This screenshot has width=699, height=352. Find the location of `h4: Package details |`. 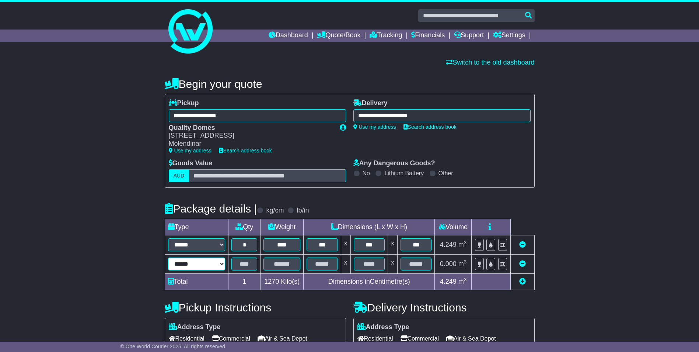

h4: Package details | is located at coordinates (211, 208).